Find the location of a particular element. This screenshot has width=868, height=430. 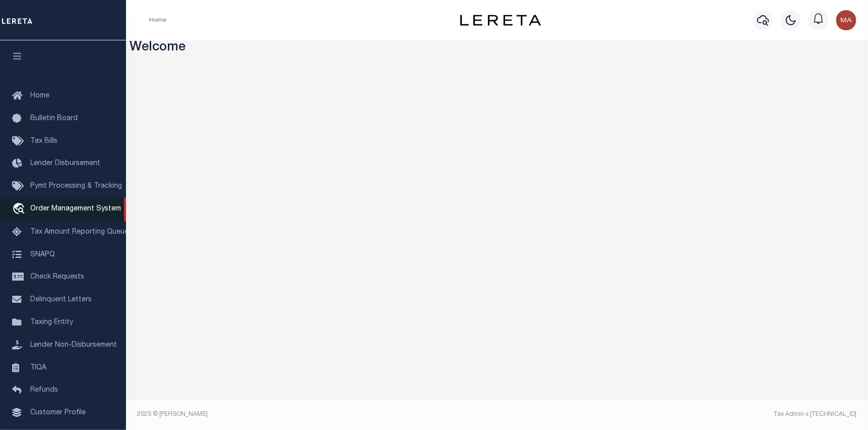

span: TIQA is located at coordinates (38, 367).